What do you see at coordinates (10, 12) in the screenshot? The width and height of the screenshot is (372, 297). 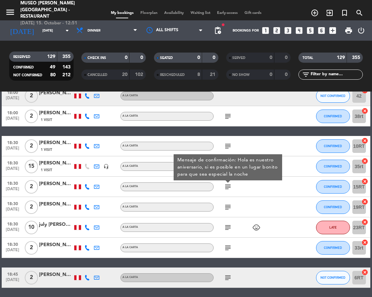 I see `i: menu` at bounding box center [10, 12].